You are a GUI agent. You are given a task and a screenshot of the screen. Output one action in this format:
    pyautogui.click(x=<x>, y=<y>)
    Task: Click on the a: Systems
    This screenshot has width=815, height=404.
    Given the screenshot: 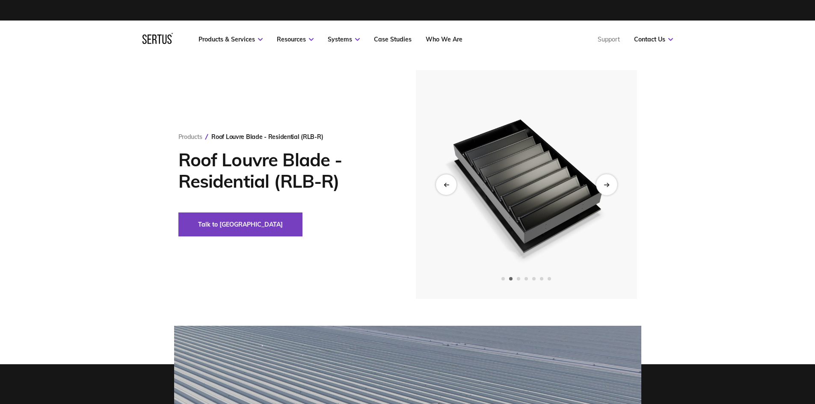 What is the action you would take?
    pyautogui.click(x=344, y=39)
    